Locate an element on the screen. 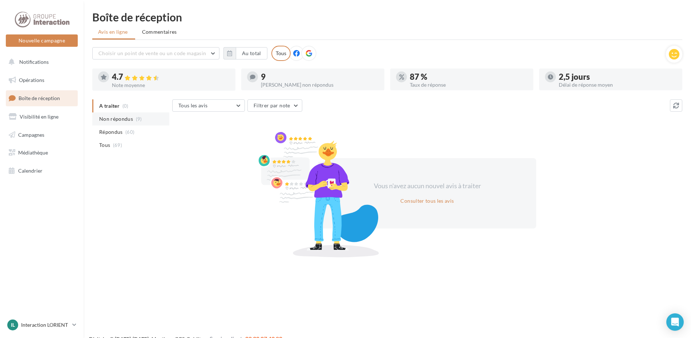  div: Taux de réponse is located at coordinates (468, 85).